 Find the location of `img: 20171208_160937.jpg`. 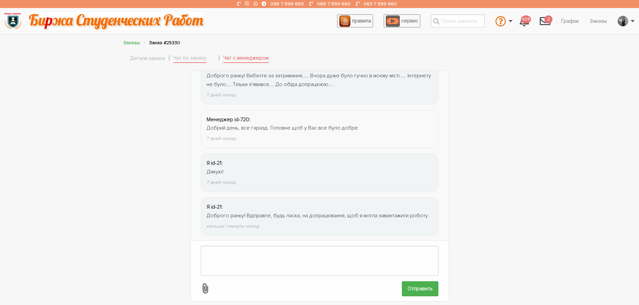

img: 20171208_160937.jpg is located at coordinates (623, 21).